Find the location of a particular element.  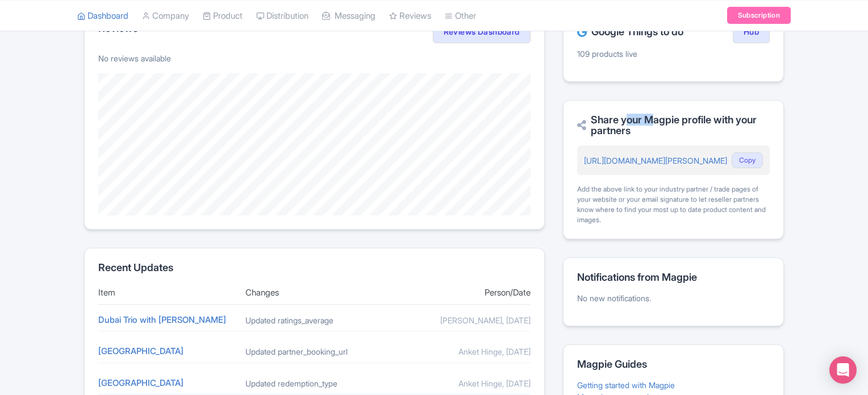

p: 109 products live is located at coordinates (673, 53).